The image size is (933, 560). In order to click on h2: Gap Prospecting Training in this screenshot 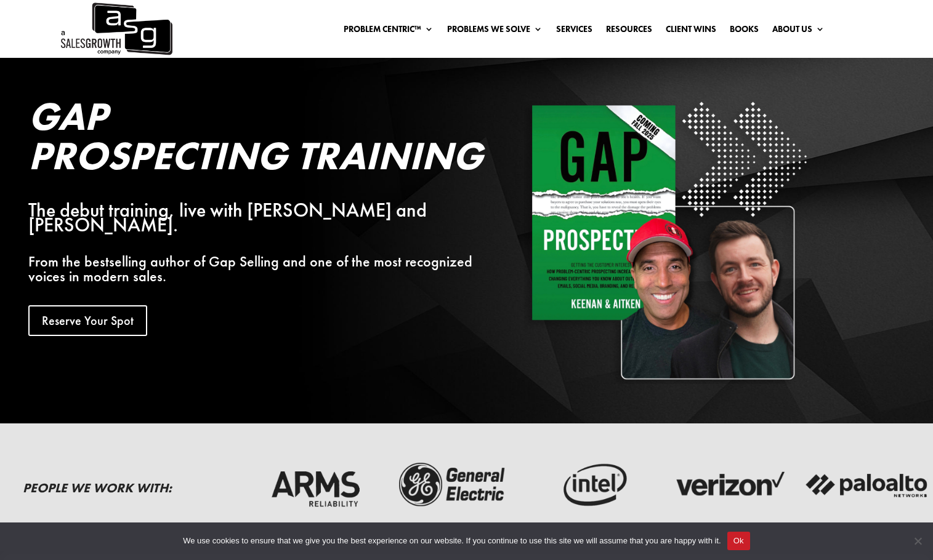, I will do `click(255, 139)`.